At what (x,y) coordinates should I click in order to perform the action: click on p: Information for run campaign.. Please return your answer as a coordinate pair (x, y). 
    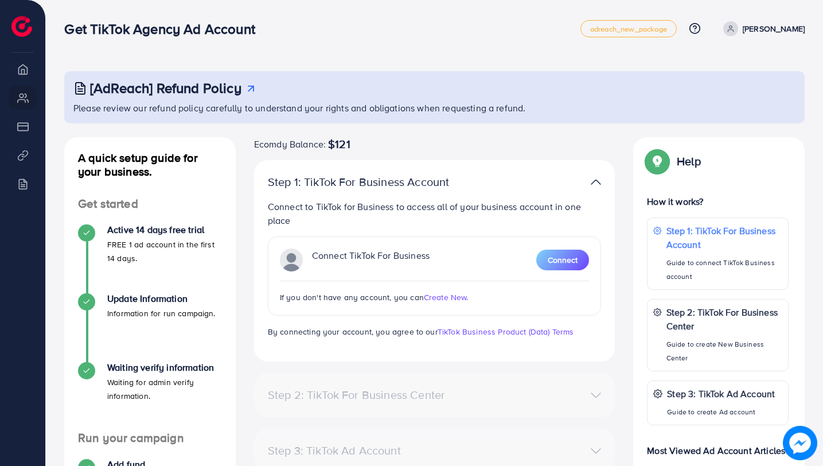
    Looking at the image, I should click on (161, 313).